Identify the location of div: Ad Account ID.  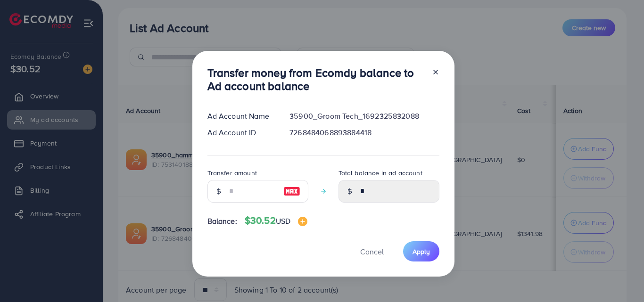
(241, 132).